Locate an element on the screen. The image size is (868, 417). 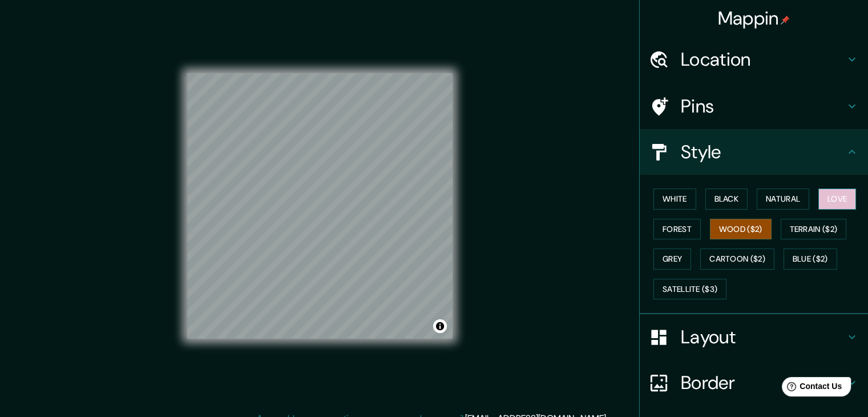
button: White is located at coordinates (674, 199).